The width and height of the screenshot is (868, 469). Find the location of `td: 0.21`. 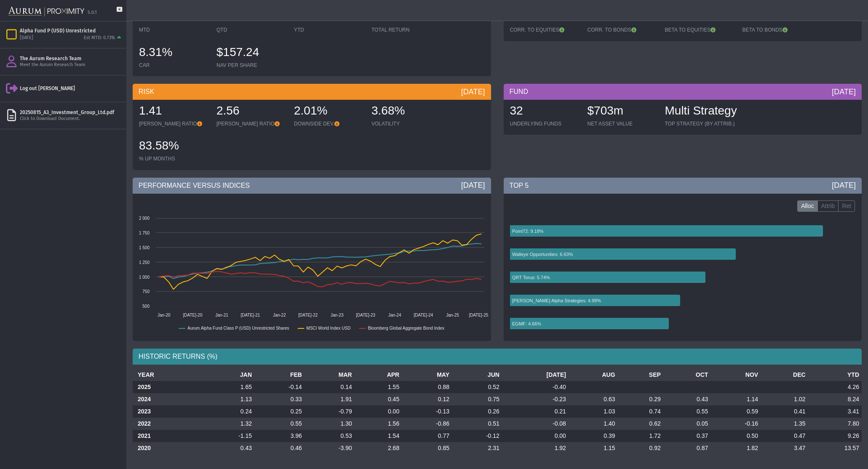

td: 0.21 is located at coordinates (535, 412).